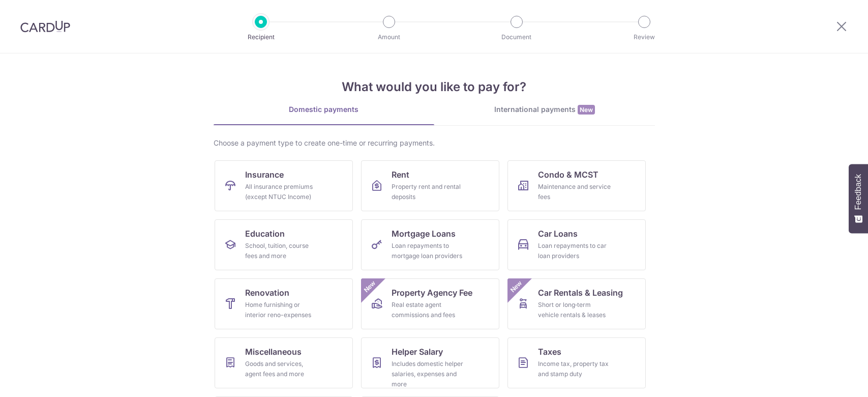  What do you see at coordinates (430, 304) in the screenshot?
I see `a: Property Agency FeeReal estate agent commissions and feesNew` at bounding box center [430, 304].